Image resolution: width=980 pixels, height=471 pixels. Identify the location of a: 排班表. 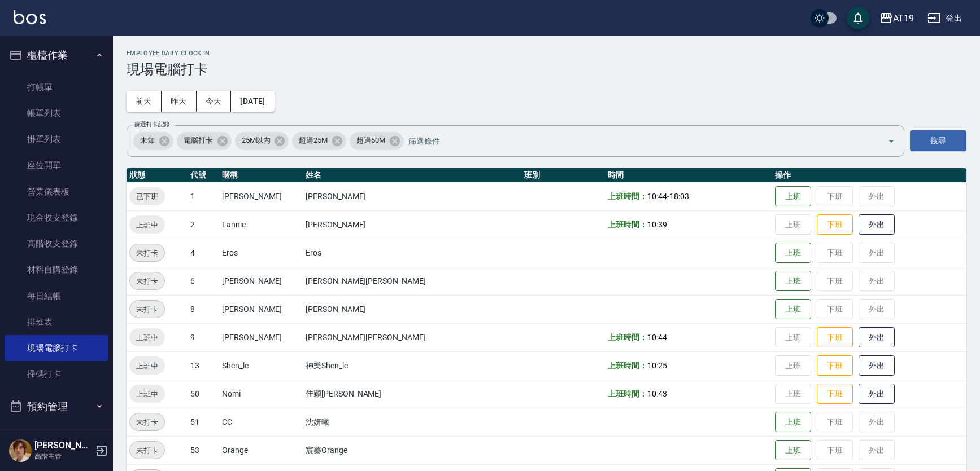
(56, 322).